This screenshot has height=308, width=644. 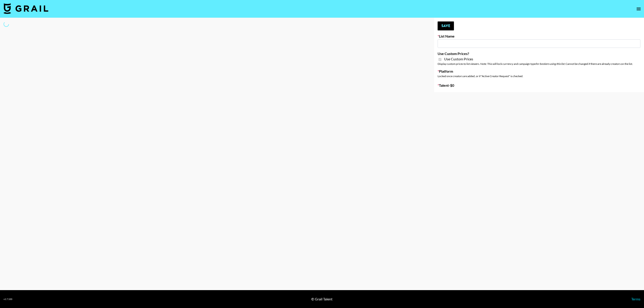 What do you see at coordinates (539, 53) in the screenshot?
I see `label: Use Custom Prices?` at bounding box center [539, 53].